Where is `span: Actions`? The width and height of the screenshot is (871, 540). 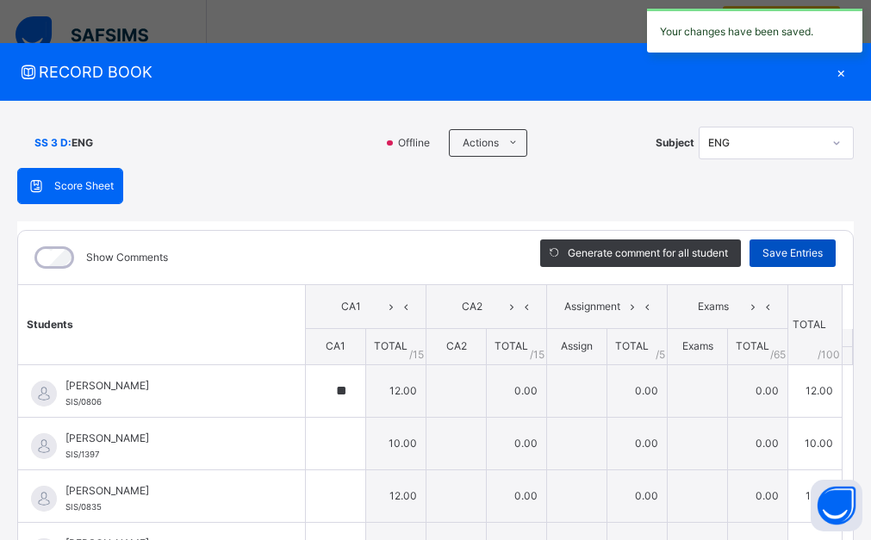 span: Actions is located at coordinates (481, 143).